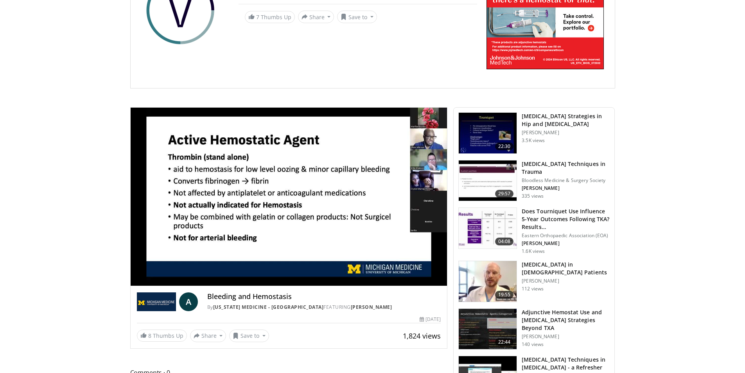 Image resolution: width=745 pixels, height=373 pixels. Describe the element at coordinates (533, 196) in the screenshot. I see `p: 335 views` at that location.